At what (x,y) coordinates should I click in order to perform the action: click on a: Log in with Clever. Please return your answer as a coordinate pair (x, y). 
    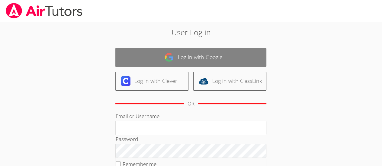
    Looking at the image, I should click on (152, 81).